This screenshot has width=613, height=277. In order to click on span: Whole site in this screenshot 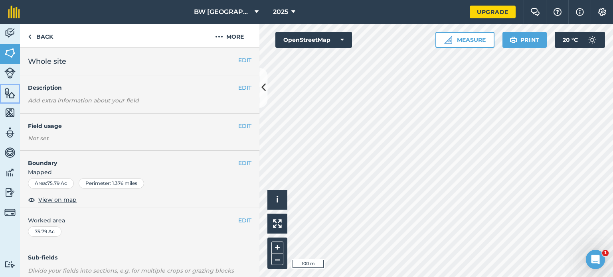, I will do `click(47, 61)`.